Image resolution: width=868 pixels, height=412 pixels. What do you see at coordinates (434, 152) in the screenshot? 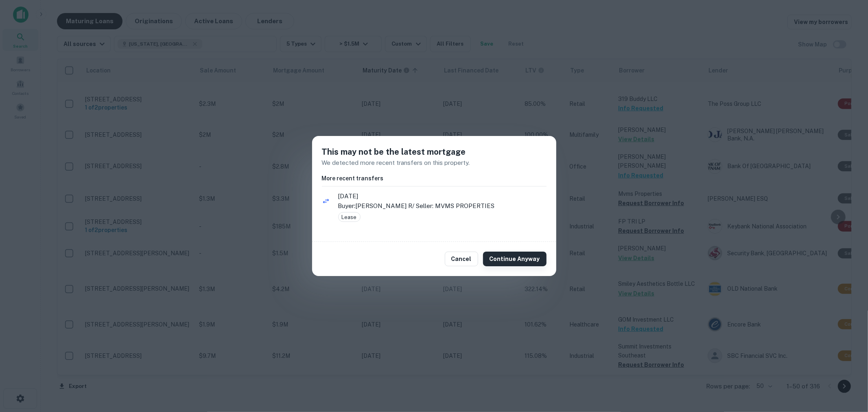
I see `h5: This may not be the latest mortgage` at bounding box center [434, 152].